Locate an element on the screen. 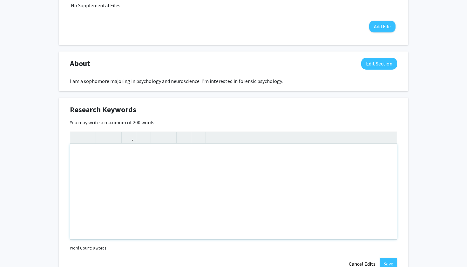 The width and height of the screenshot is (467, 267). small: Word Count: 0 words is located at coordinates (88, 248).